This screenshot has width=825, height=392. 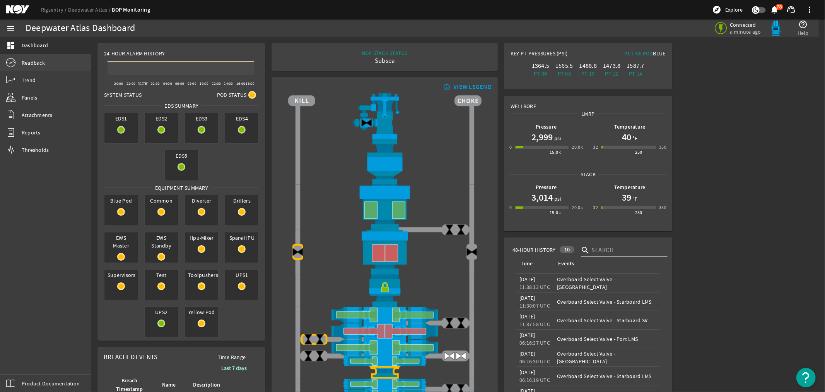 I want to click on div: PT-12, so click(x=612, y=74).